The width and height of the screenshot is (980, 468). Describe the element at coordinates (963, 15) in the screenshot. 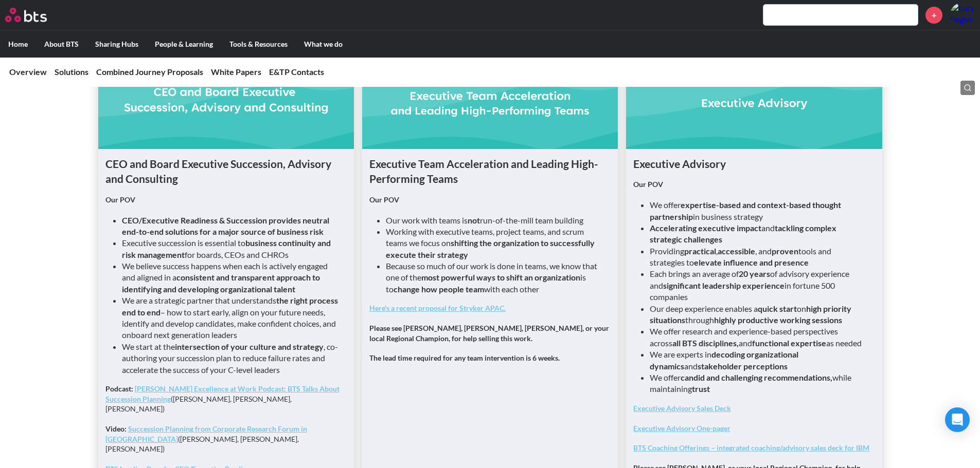

I see `img: Lucy Pegler` at that location.